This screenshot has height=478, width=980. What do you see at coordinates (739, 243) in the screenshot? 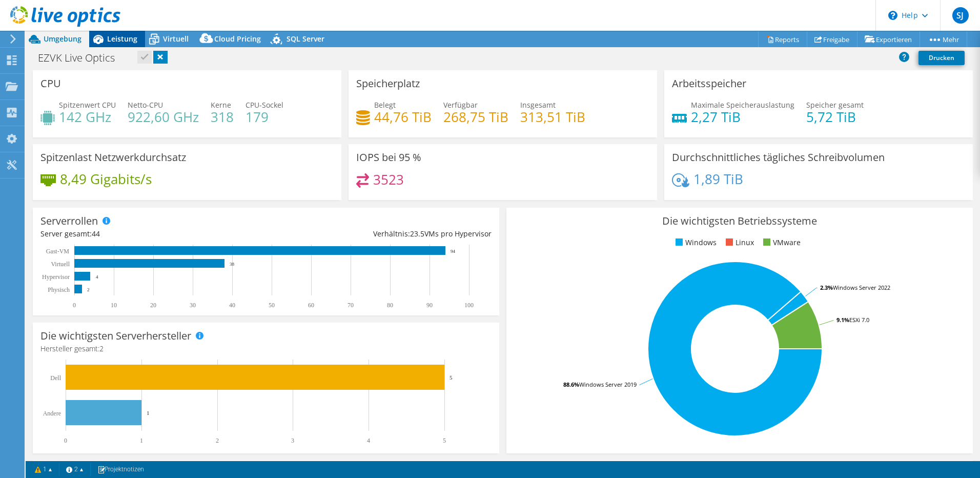
I see `li: Linux` at bounding box center [739, 243].